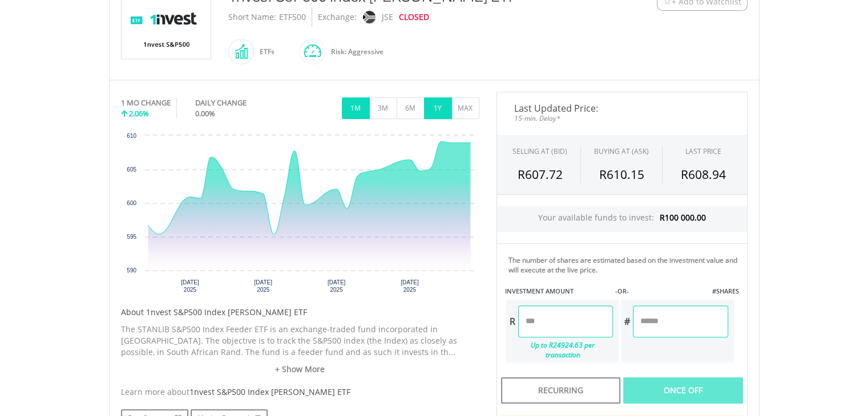 This screenshot has width=868, height=416. What do you see at coordinates (682, 390) in the screenshot?
I see `div: Once Off` at bounding box center [682, 390].